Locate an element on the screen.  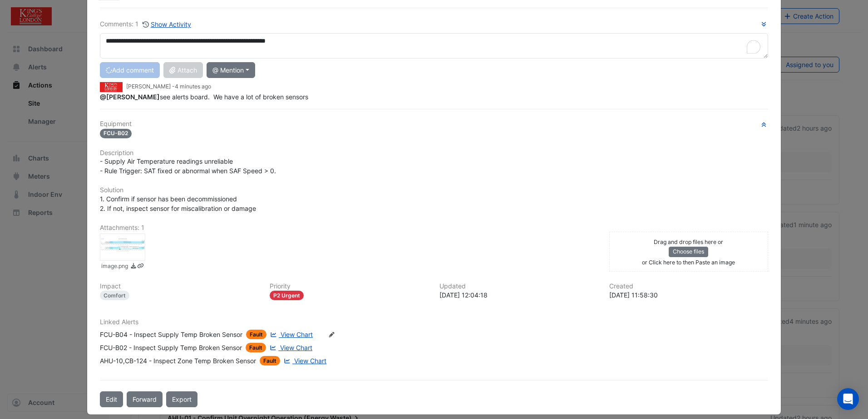
div: Comments: 1 is located at coordinates (146, 24).